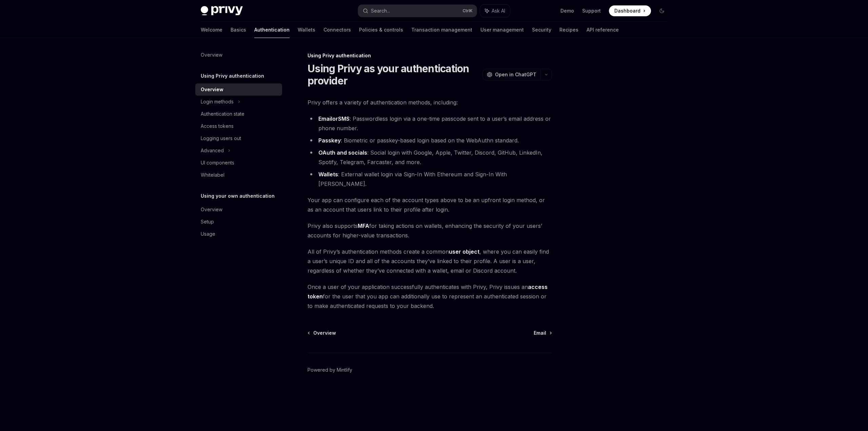 This screenshot has width=868, height=431. I want to click on a: Access tokens, so click(238, 126).